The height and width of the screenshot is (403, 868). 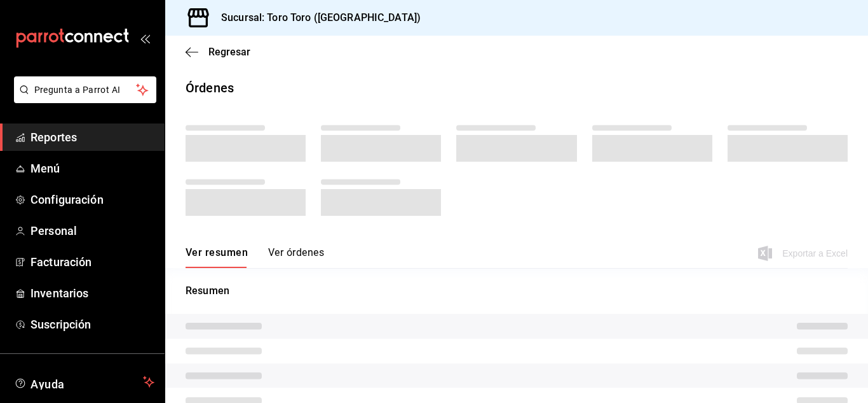 I want to click on a: Pregunta a Parrot AI, so click(x=82, y=98).